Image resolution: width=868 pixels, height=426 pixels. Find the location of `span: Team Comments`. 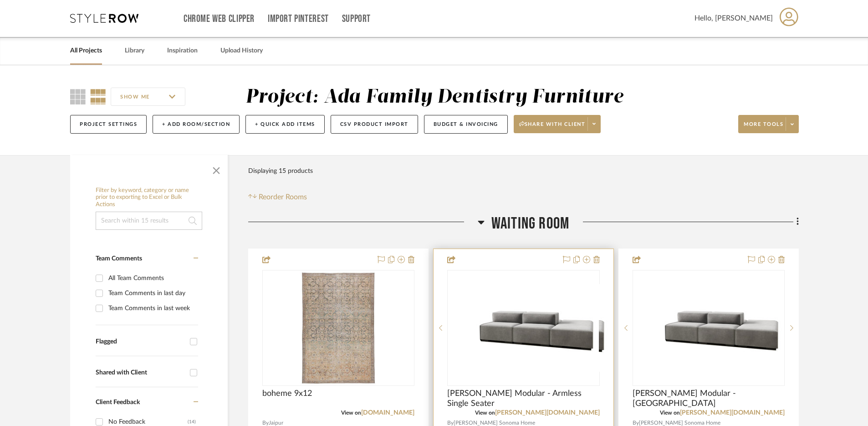

span: Team Comments is located at coordinates (119, 258).